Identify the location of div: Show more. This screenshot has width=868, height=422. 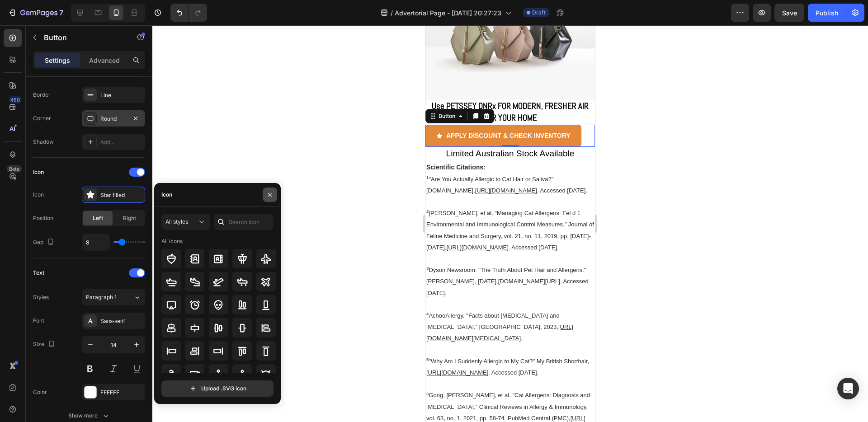
(89, 416).